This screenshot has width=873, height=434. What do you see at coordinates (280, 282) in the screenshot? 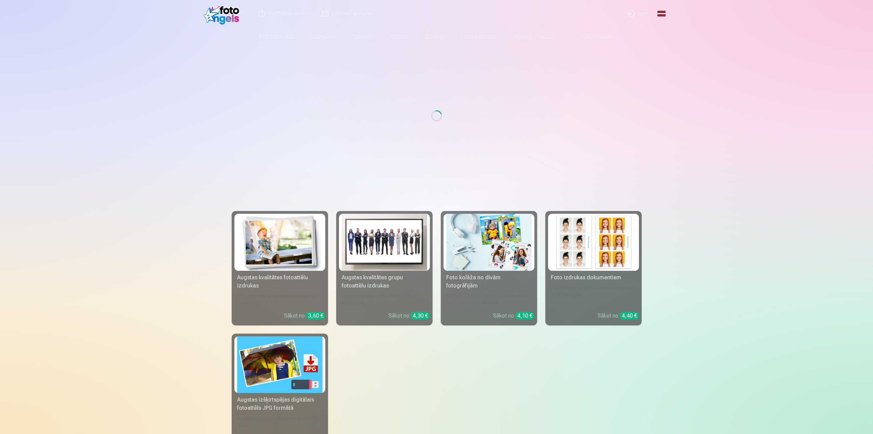
I see `div: Augstas kvalitātes fotoattēlu izdrukas` at bounding box center [280, 282].